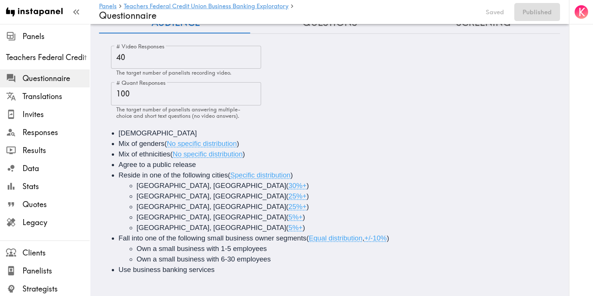 This screenshot has width=593, height=296. What do you see at coordinates (56, 222) in the screenshot?
I see `span: Legacy` at bounding box center [56, 222].